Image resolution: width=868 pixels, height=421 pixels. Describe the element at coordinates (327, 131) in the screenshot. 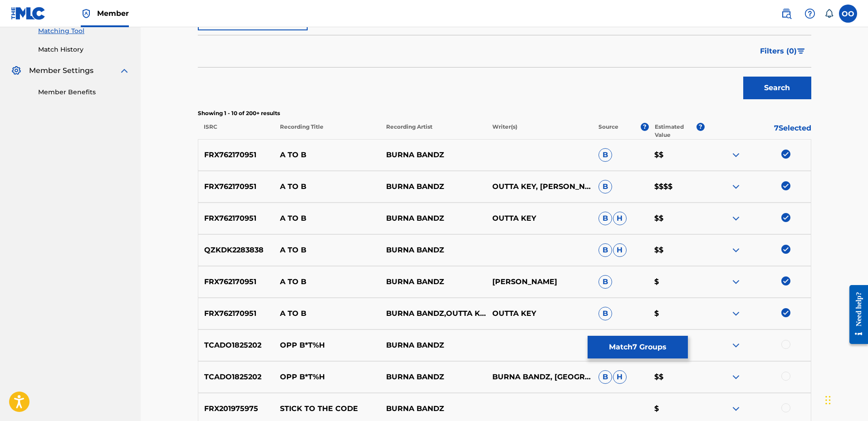

I see `p: Recording Title` at that location.